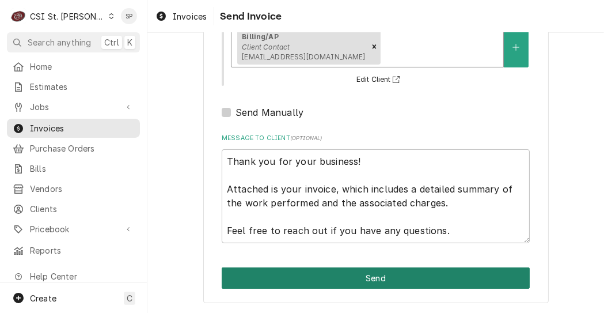 Image resolution: width=604 pixels, height=313 pixels. What do you see at coordinates (516, 47) in the screenshot?
I see `button: Create New Contact` at bounding box center [516, 47].